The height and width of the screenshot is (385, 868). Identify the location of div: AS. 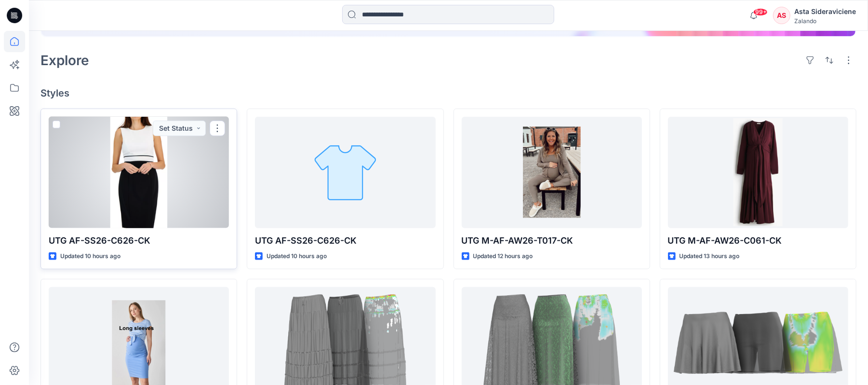
(781, 16).